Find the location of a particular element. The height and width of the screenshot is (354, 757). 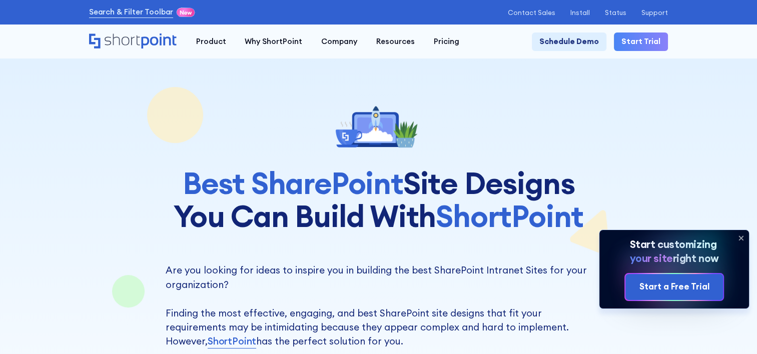

div: Start a Free Trial is located at coordinates (675, 287).